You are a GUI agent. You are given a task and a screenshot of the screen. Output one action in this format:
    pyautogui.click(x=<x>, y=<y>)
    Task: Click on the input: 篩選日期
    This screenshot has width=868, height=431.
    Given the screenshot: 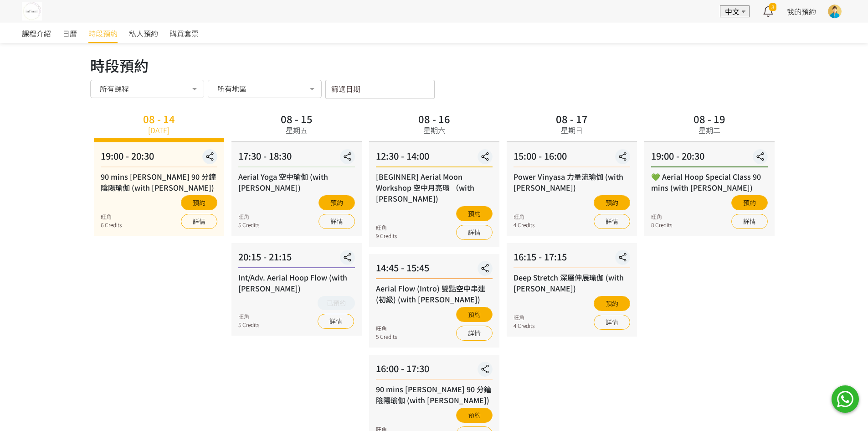 What is the action you would take?
    pyautogui.click(x=380, y=89)
    